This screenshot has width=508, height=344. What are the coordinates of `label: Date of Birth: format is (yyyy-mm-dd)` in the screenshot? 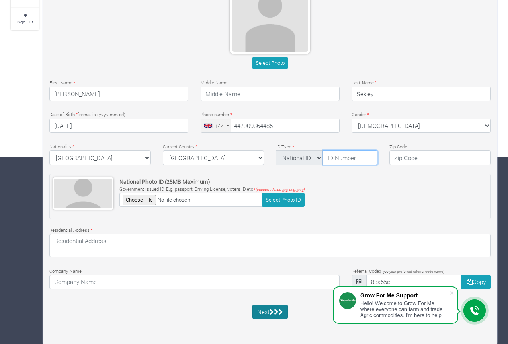 It's located at (87, 115).